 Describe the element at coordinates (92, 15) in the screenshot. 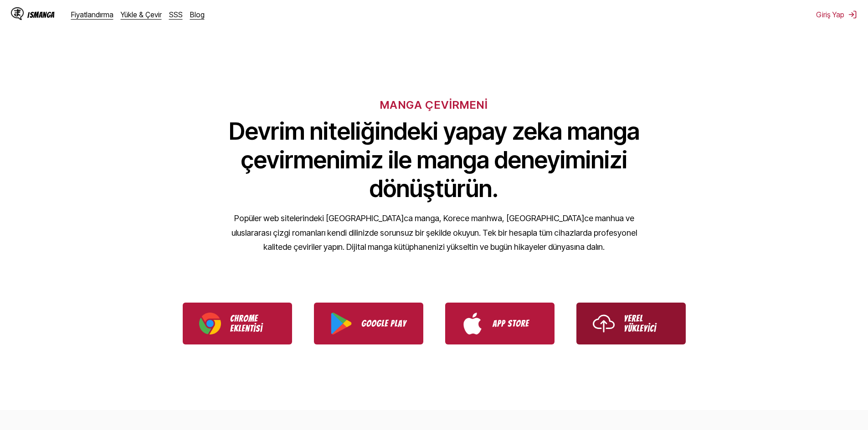

I see `a: Fiyatlandırma` at that location.